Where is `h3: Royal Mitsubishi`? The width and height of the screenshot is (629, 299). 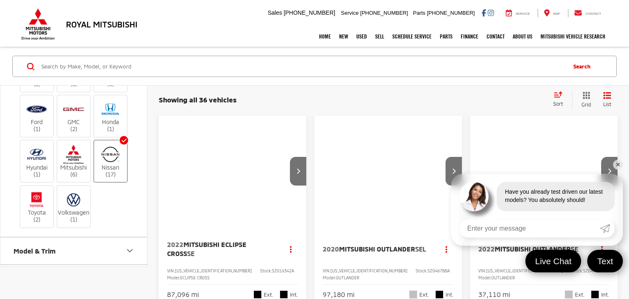
h3: Royal Mitsubishi is located at coordinates (102, 24).